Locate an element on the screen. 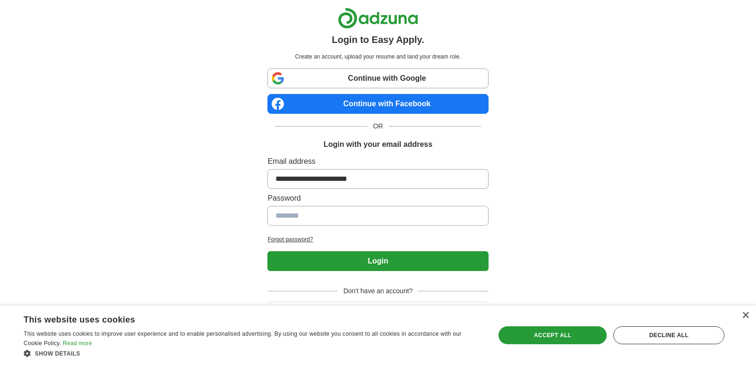 The height and width of the screenshot is (365, 756). div: Close is located at coordinates (745, 316).